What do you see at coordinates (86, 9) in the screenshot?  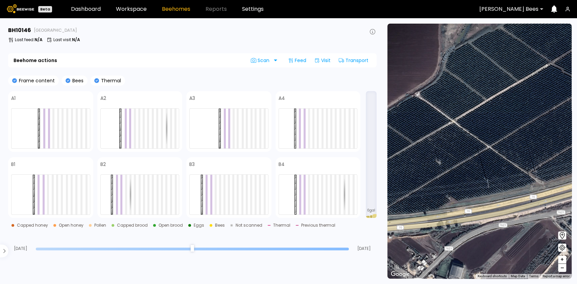 I see `a: Dashboard` at bounding box center [86, 9].